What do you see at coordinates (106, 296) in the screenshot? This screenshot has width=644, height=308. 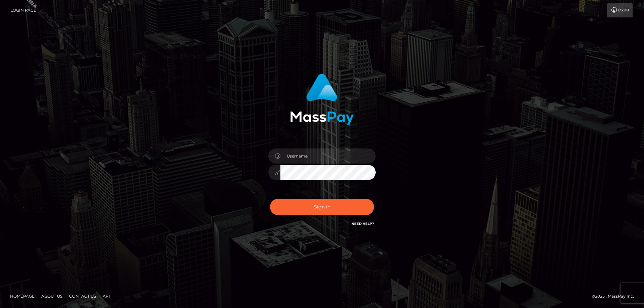 I see `a: API` at bounding box center [106, 296].